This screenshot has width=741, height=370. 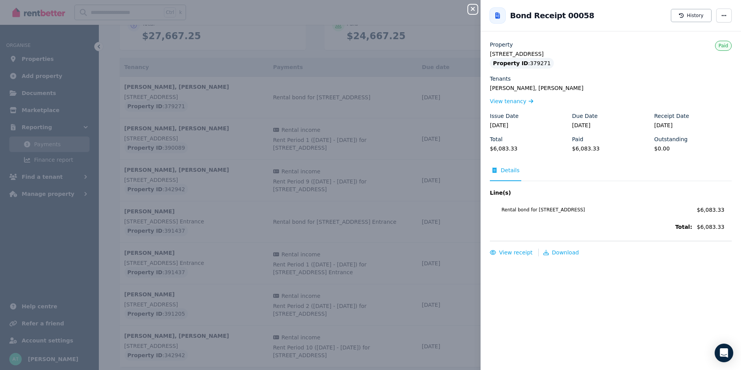 What do you see at coordinates (724, 353) in the screenshot?
I see `div: Open Intercom Messenger` at bounding box center [724, 353].